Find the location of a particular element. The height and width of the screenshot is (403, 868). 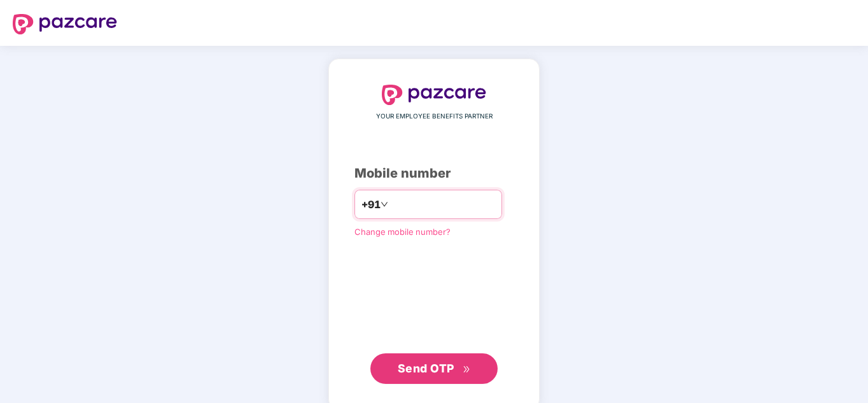

a: Change mobile number? is located at coordinates (402, 232).